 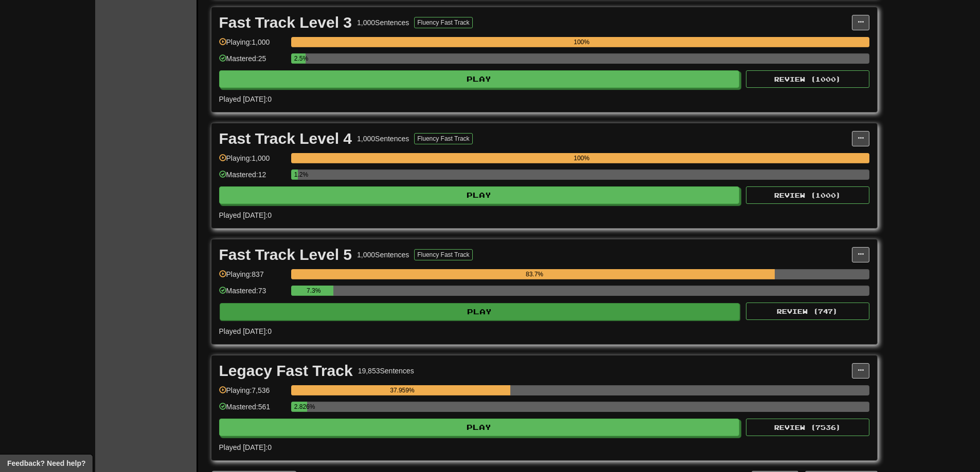 What do you see at coordinates (286, 139) in the screenshot?
I see `div: Fast Track Level 4` at bounding box center [286, 139].